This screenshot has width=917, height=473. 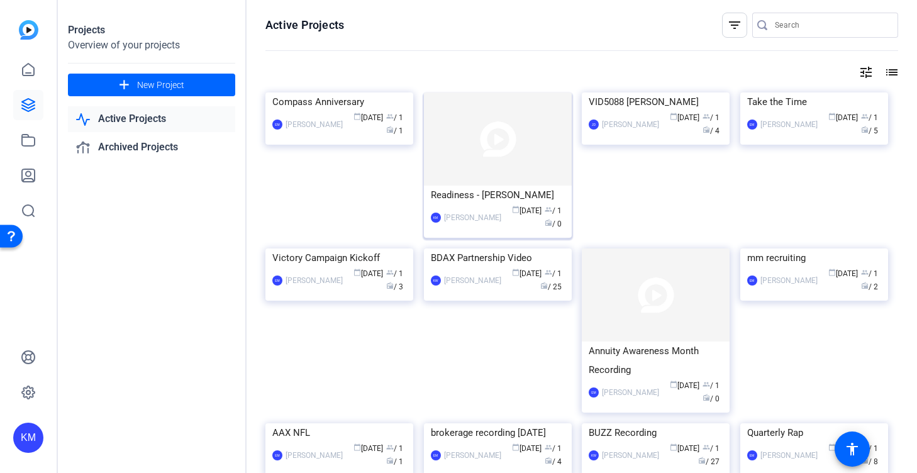 What do you see at coordinates (709, 462) in the screenshot?
I see `span: / 27` at bounding box center [709, 462].